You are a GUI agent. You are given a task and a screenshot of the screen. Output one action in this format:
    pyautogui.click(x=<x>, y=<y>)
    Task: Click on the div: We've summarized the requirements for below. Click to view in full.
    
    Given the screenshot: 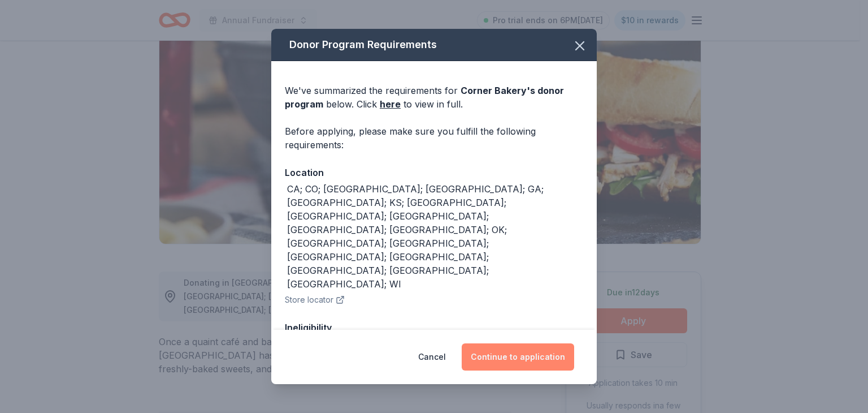 What is the action you would take?
    pyautogui.click(x=434, y=97)
    